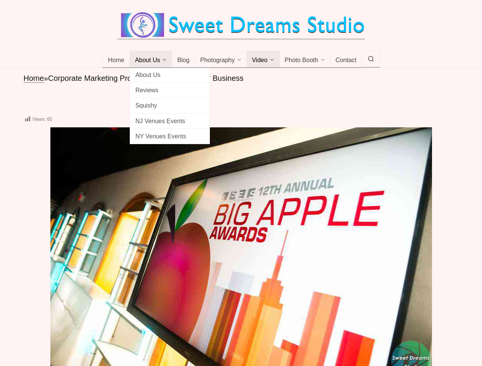 The height and width of the screenshot is (366, 482). Describe the element at coordinates (169, 90) in the screenshot. I see `a: Reviews` at that location.